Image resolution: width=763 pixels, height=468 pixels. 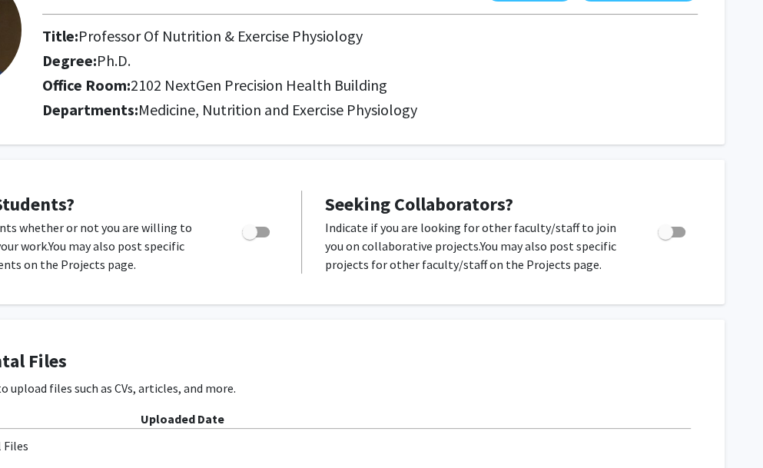 What do you see at coordinates (370, 61) in the screenshot?
I see `h2: Degree:` at bounding box center [370, 61].